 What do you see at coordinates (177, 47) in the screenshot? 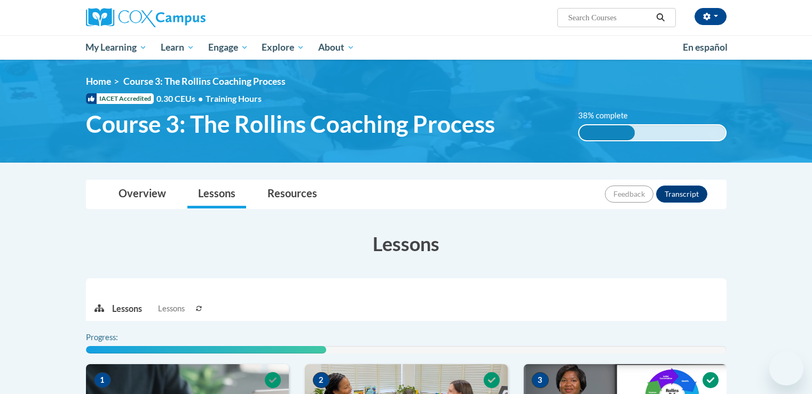
I see `span: Learn` at bounding box center [177, 47].